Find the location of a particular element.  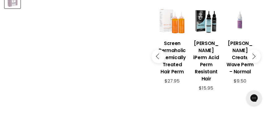

button: Gorgias live chat is located at coordinates (11, 10).